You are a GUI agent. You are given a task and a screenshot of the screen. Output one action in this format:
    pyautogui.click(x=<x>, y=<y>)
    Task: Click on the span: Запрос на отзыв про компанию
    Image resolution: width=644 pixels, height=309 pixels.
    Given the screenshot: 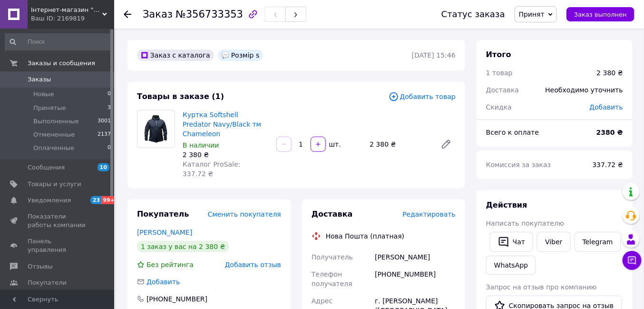 What is the action you would take?
    pyautogui.click(x=542, y=287)
    